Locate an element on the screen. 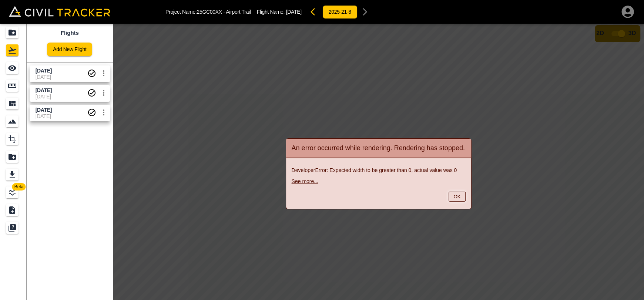  p: Flight Name: is located at coordinates (279, 12).